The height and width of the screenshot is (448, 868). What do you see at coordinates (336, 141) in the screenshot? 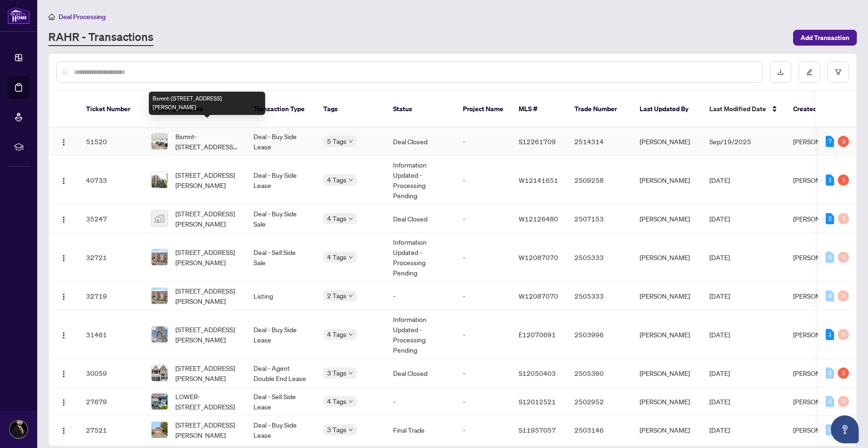
I see `span: 5 Tags` at bounding box center [336, 141].